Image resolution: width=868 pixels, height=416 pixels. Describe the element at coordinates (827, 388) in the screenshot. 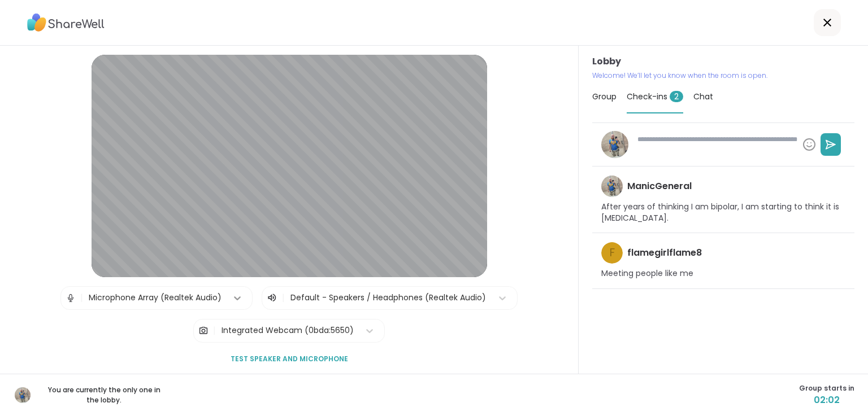

I see `span: Group starts in` at that location.